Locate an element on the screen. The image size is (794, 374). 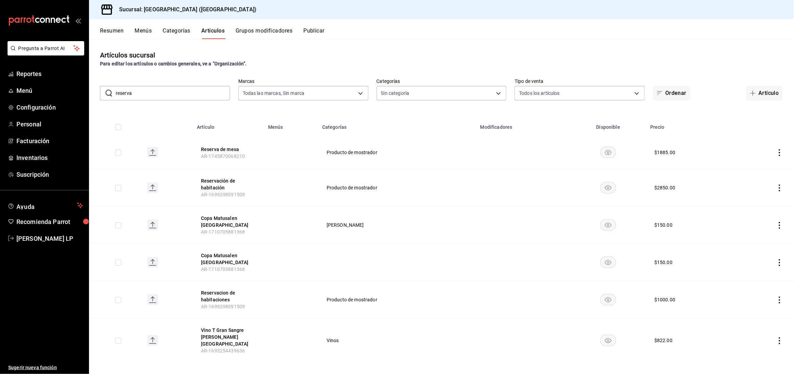
th: Modificadores is located at coordinates (523, 125).